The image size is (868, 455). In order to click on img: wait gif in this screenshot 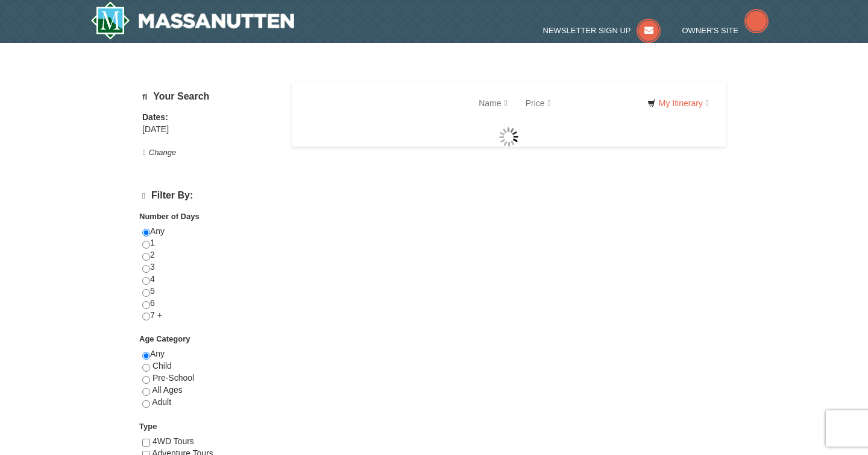, I will do `click(509, 137)`.